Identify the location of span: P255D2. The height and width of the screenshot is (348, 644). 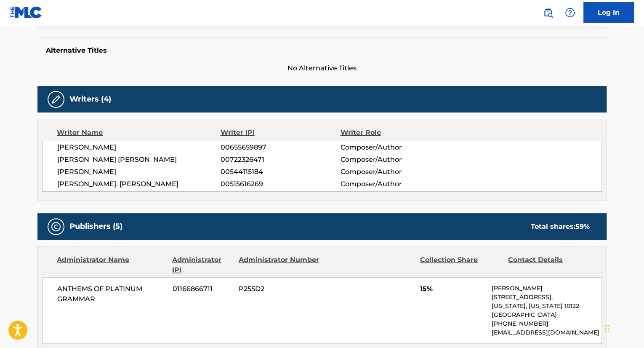
(280, 289).